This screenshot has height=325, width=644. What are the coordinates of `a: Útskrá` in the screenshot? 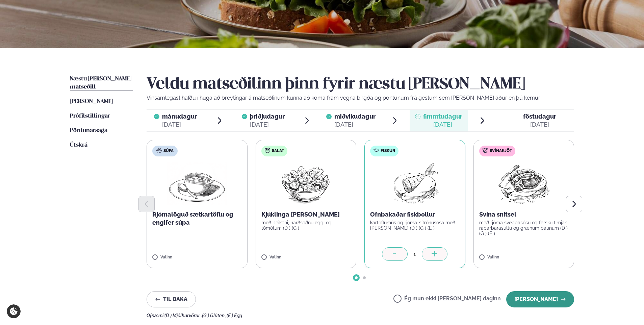 It's located at (79, 145).